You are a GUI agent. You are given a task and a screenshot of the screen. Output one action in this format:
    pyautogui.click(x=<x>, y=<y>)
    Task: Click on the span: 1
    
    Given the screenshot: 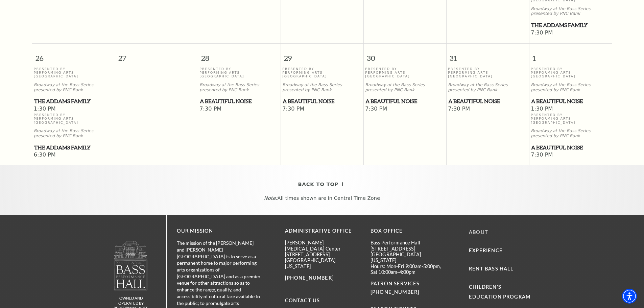 What is the action you would take?
    pyautogui.click(x=570, y=55)
    